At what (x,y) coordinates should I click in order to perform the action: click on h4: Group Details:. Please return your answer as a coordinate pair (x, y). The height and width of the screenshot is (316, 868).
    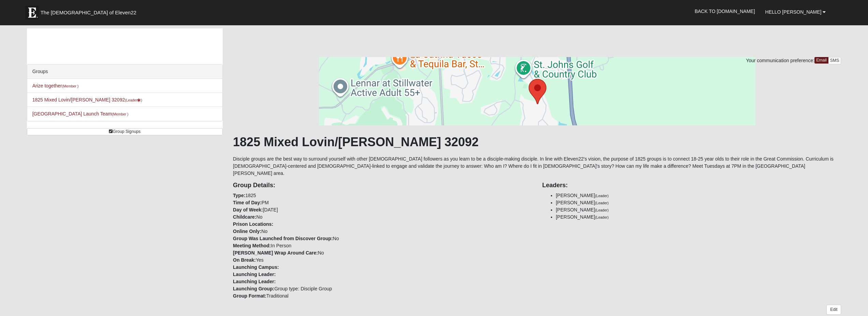
    Looking at the image, I should click on (382, 185).